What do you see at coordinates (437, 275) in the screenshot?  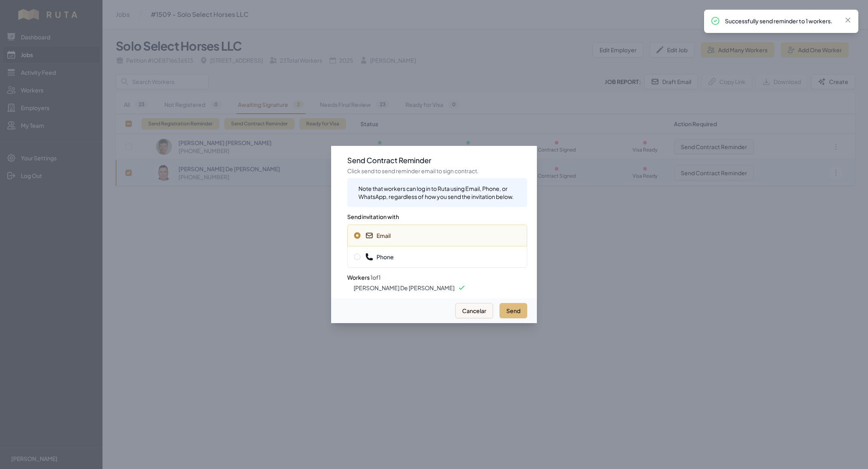 I see `h3: Workers` at bounding box center [437, 275].